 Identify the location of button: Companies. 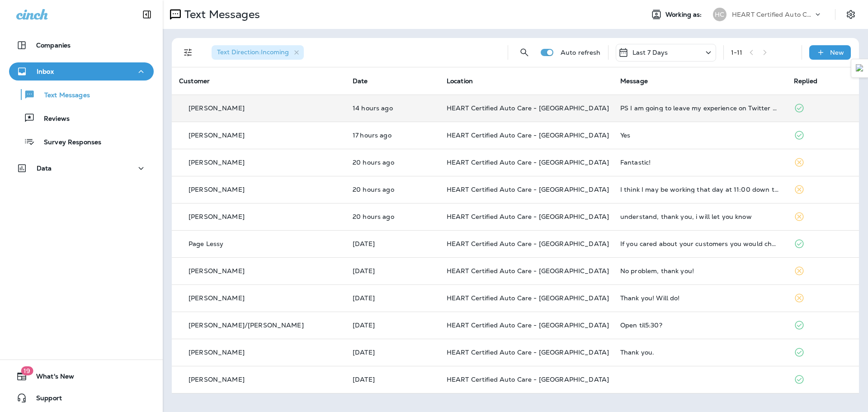
(81, 45).